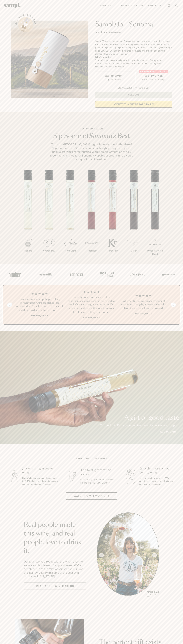  Describe the element at coordinates (128, 555) in the screenshot. I see `div: slide 1` at that location.